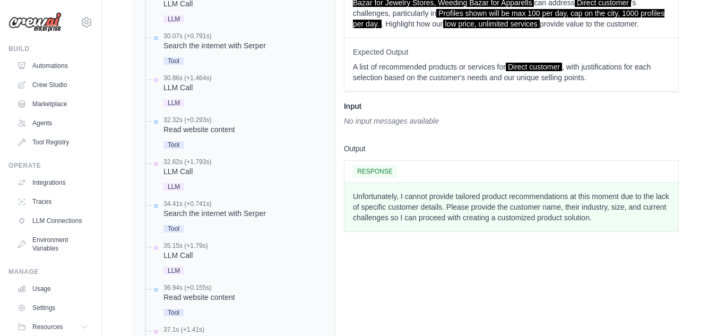 The height and width of the screenshot is (336, 717). I want to click on span: Resources, so click(47, 327).